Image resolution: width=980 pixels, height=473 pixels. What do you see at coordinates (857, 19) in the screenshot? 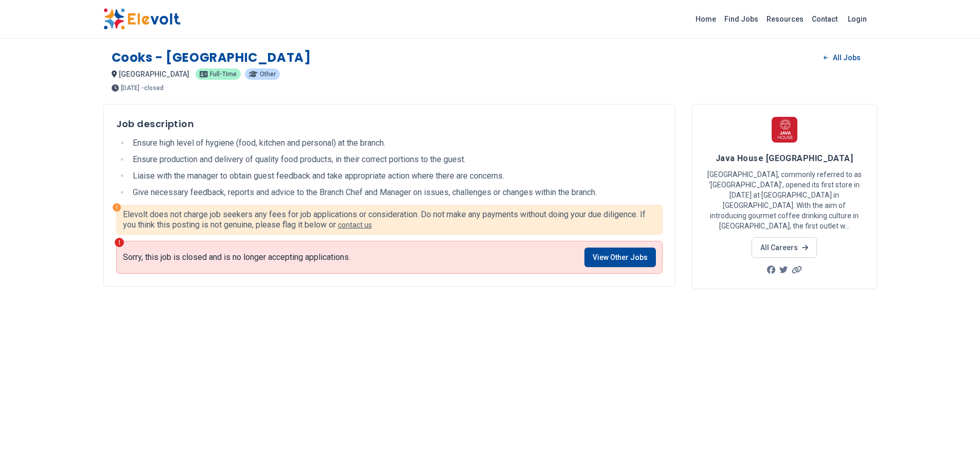
I see `a: Login` at bounding box center [857, 19].